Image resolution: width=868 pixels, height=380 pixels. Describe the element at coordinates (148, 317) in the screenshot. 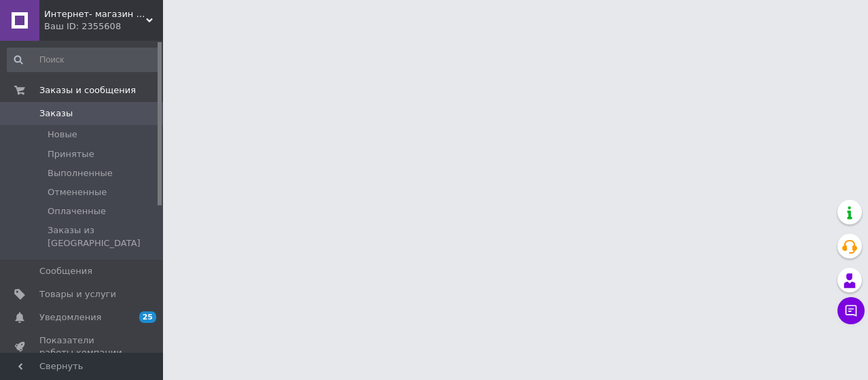

I see `span: 25` at that location.